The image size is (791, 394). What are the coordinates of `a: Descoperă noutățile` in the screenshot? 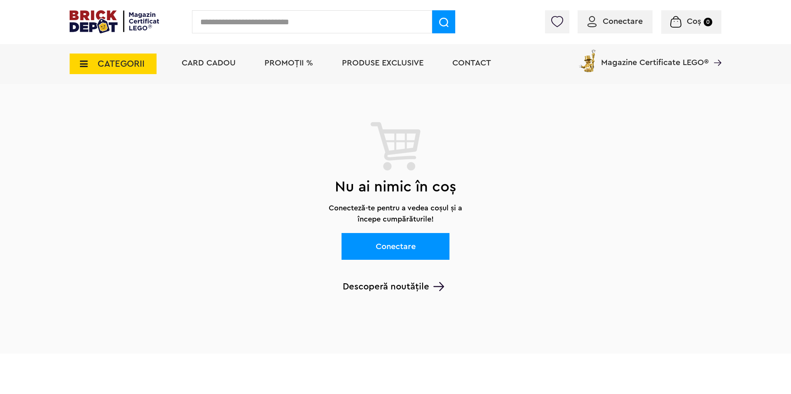 It's located at (393, 287).